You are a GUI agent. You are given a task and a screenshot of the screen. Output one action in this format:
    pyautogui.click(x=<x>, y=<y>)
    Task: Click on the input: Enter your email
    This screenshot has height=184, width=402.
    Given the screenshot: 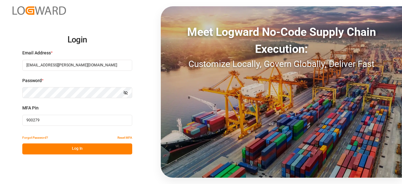 What is the action you would take?
    pyautogui.click(x=77, y=65)
    